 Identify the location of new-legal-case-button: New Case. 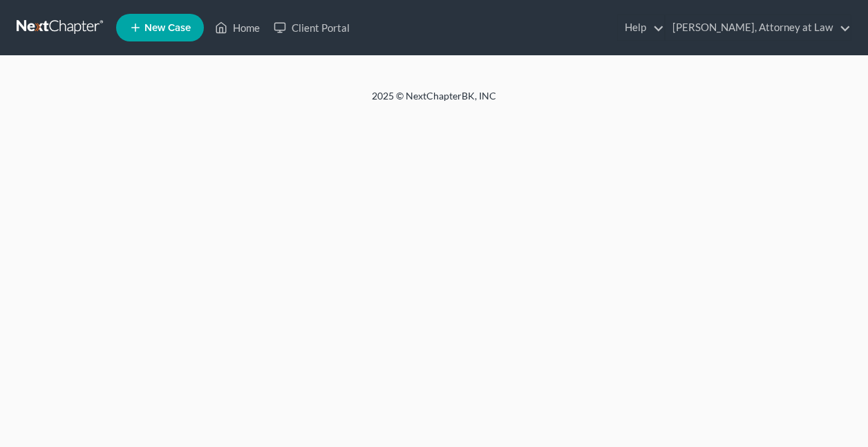
(159, 28).